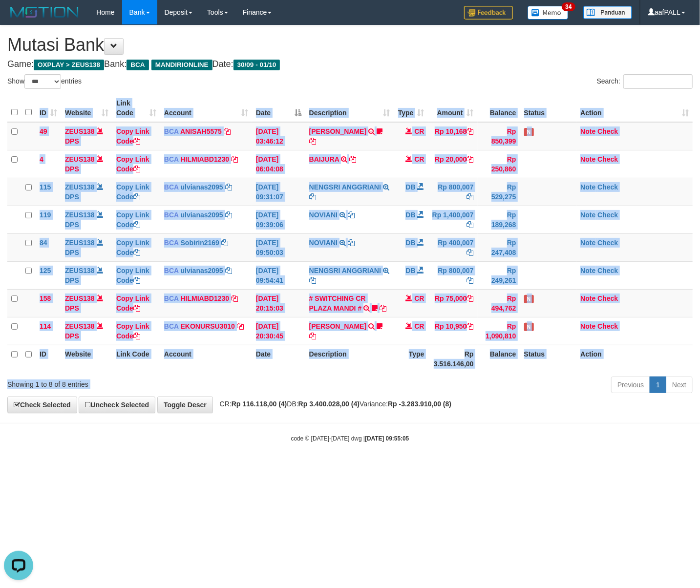  I want to click on a: Copy # SWITCHING CR PLAZA MANDI # to clipboard, so click(383, 308).